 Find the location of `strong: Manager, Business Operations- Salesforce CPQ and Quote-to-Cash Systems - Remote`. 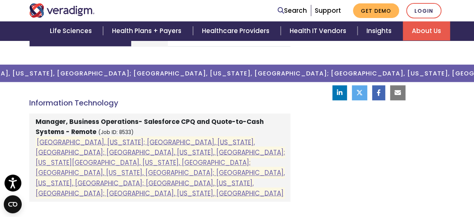

strong: Manager, Business Operations- Salesforce CPQ and Quote-to-Cash Systems - Remote is located at coordinates (150, 126).